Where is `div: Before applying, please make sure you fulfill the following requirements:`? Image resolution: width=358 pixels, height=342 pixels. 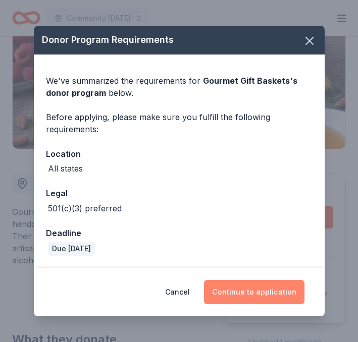 div: Before applying, please make sure you fulfill the following requirements: is located at coordinates (179, 123).